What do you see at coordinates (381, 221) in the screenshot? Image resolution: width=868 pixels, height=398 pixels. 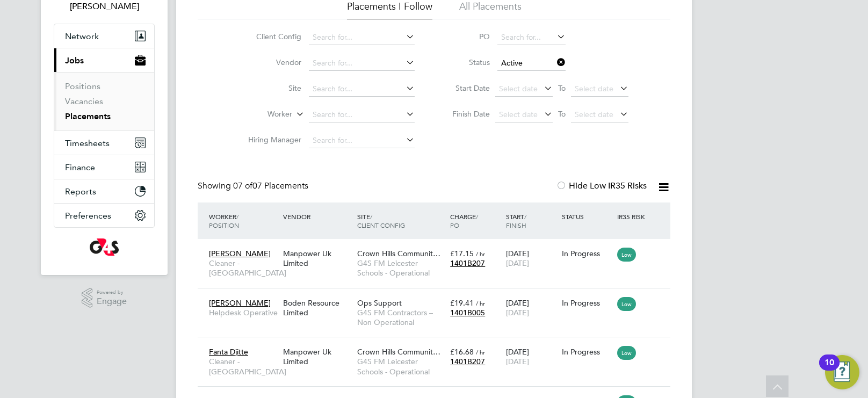 I see `span: / Client Config` at bounding box center [381, 221].